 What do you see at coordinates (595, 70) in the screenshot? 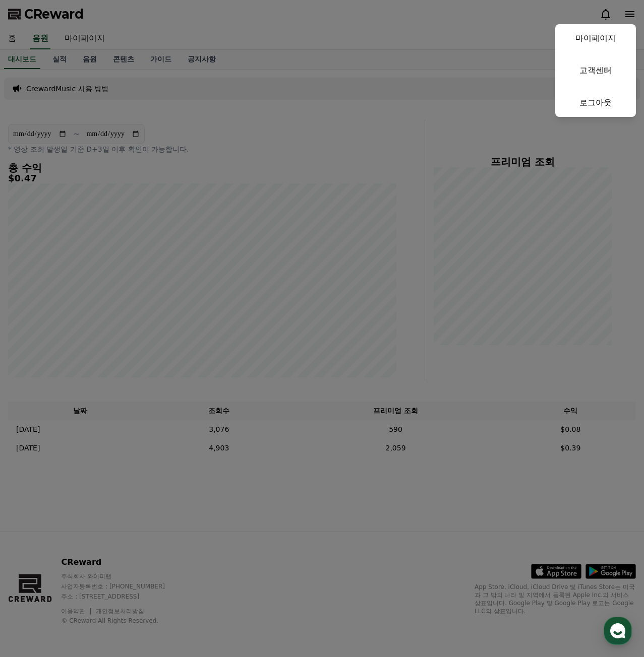
I see `button: 마이페이지 고객센터 로그아웃` at bounding box center [595, 70].